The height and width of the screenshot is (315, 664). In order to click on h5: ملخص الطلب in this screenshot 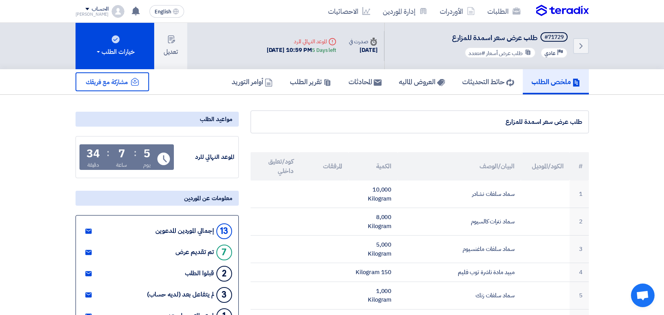, I will do `click(556, 81)`.